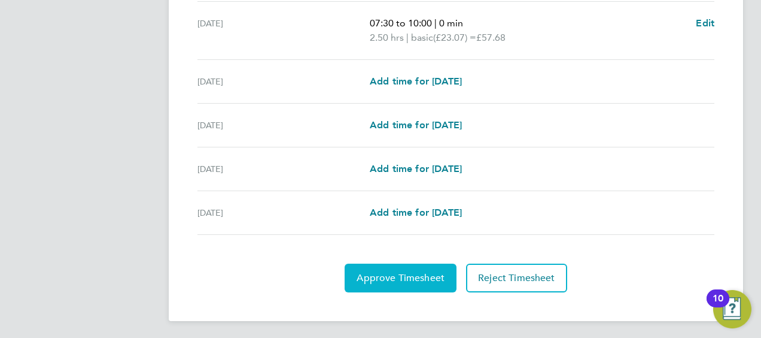  What do you see at coordinates (401, 23) in the screenshot?
I see `span: 07:30 to 10:00` at bounding box center [401, 23].